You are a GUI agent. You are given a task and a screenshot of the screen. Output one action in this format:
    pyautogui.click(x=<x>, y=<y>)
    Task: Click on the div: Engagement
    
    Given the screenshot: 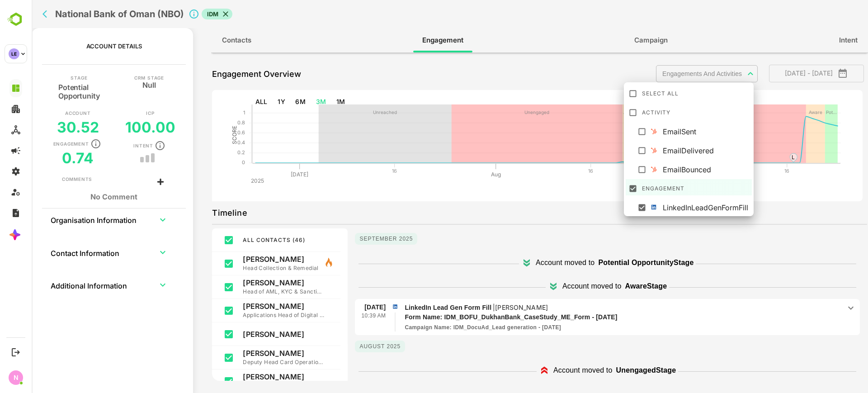 What is the action you would take?
    pyautogui.click(x=664, y=187)
    